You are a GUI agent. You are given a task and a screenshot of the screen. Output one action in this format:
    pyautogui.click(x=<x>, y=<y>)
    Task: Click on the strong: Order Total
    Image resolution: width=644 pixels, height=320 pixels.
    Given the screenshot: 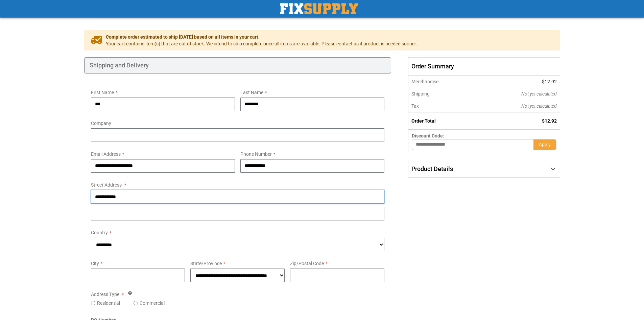 What is the action you would take?
    pyautogui.click(x=424, y=121)
    